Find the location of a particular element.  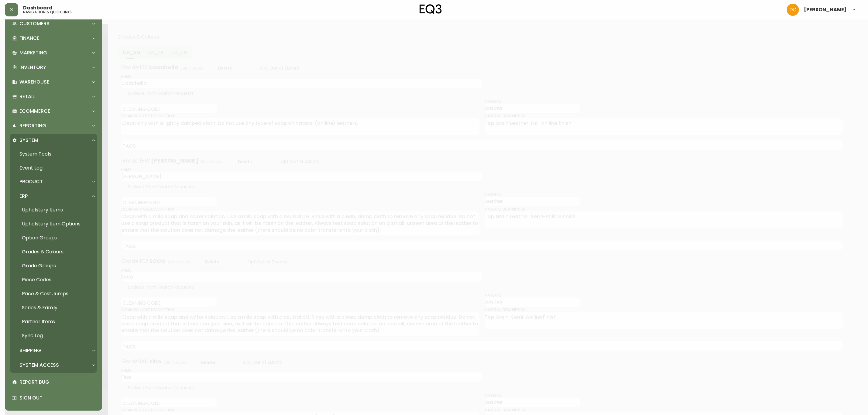

div: Warehouse is located at coordinates (53, 82).